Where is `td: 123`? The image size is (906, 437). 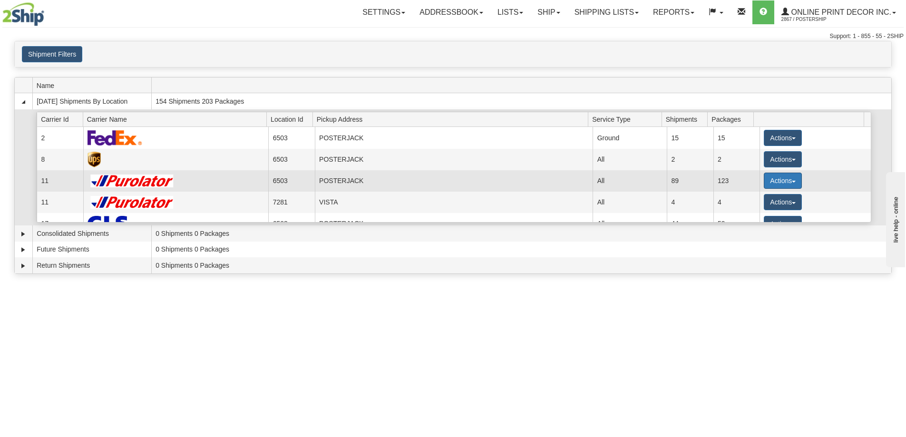 td: 123 is located at coordinates (736, 181).